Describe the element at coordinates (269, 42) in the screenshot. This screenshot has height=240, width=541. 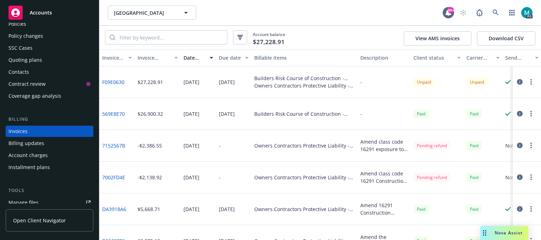
I see `span: $27,228.91` at that location.